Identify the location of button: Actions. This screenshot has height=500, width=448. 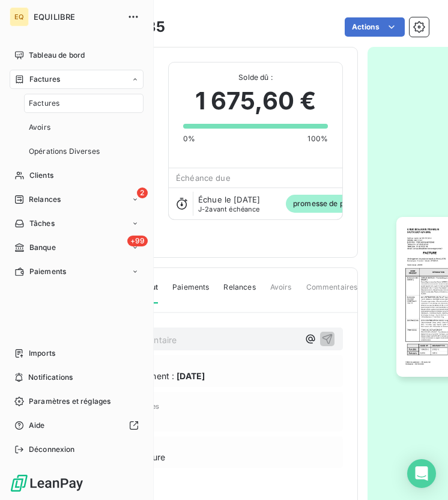
(374, 27).